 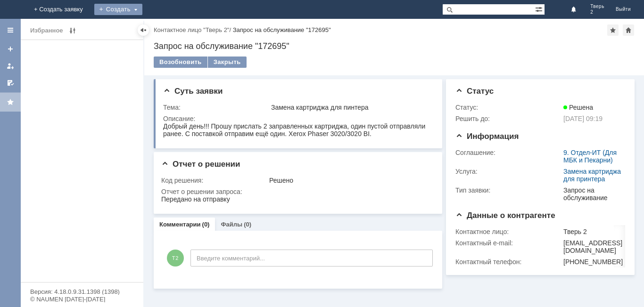 I want to click on span: Статус, so click(x=475, y=91).